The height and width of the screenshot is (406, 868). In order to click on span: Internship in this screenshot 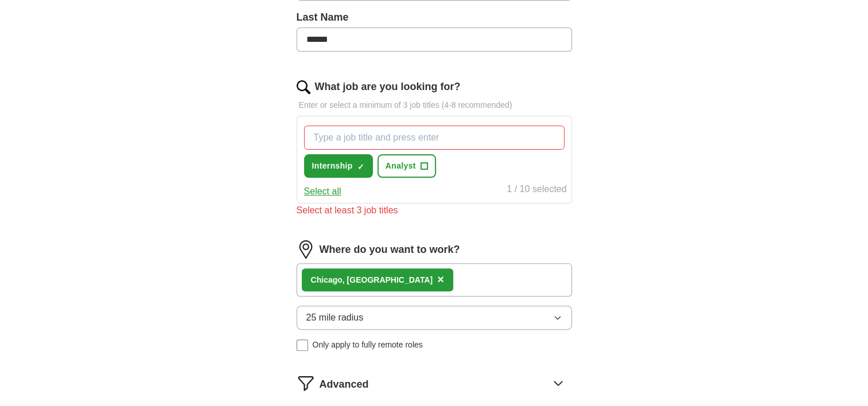, I will do `click(332, 166)`.